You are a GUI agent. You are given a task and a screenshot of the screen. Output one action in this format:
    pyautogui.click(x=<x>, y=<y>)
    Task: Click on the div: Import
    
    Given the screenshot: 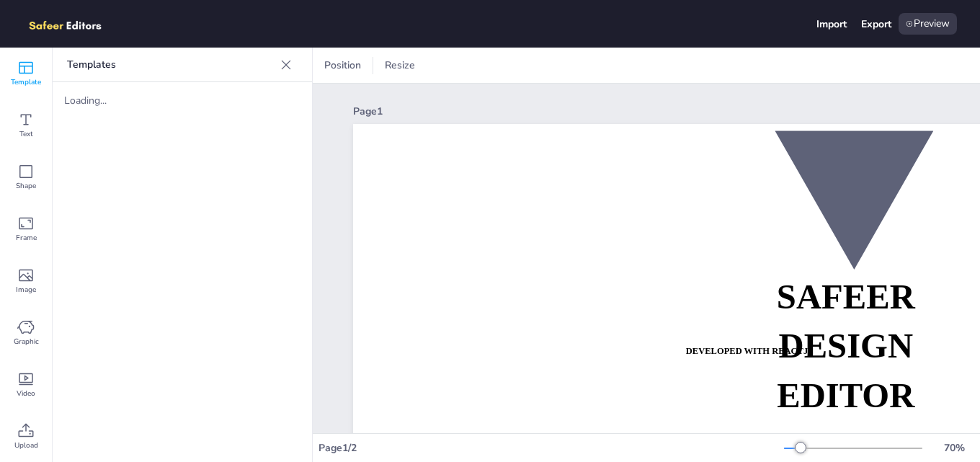 What is the action you would take?
    pyautogui.click(x=831, y=24)
    